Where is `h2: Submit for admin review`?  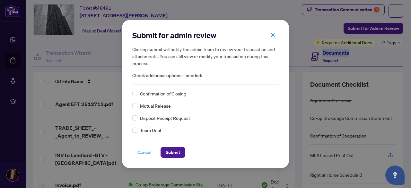
h2: Submit for admin review is located at coordinates (205, 35).